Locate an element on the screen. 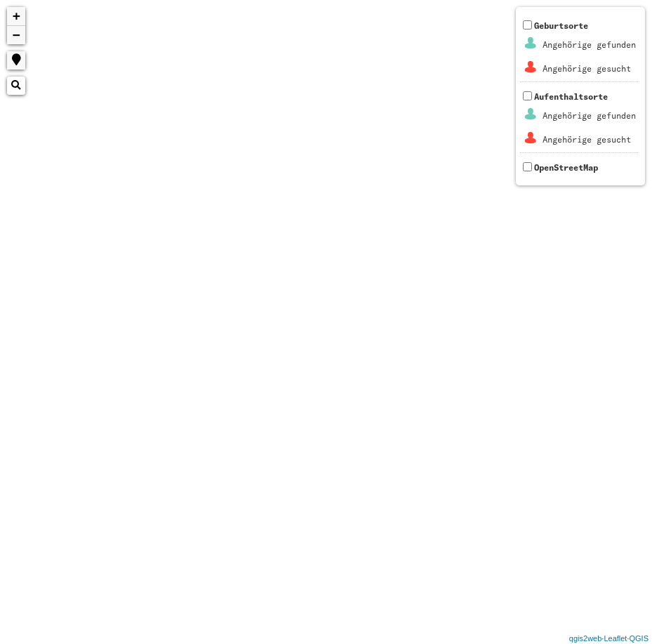 The image size is (652, 644). span: OpenStreetMap is located at coordinates (566, 167).